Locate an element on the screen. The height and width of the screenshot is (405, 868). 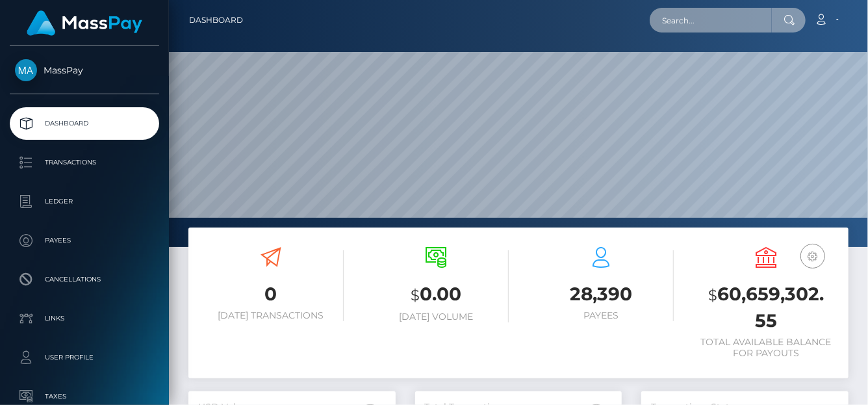
h6: Payees is located at coordinates (601, 315).